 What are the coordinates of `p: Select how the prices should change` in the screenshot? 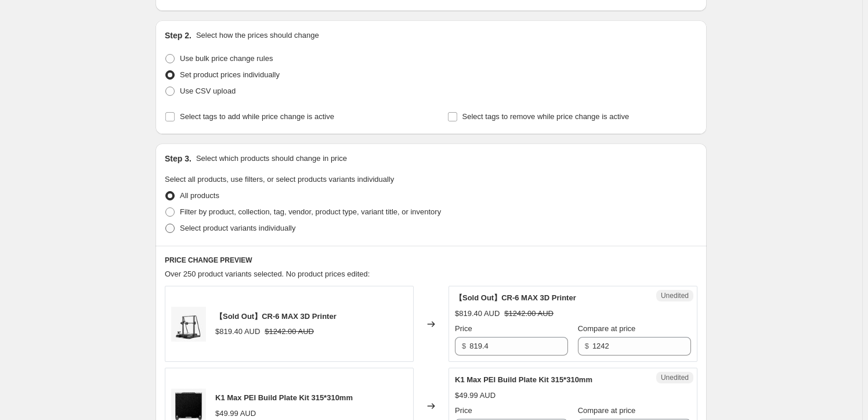 It's located at (258, 35).